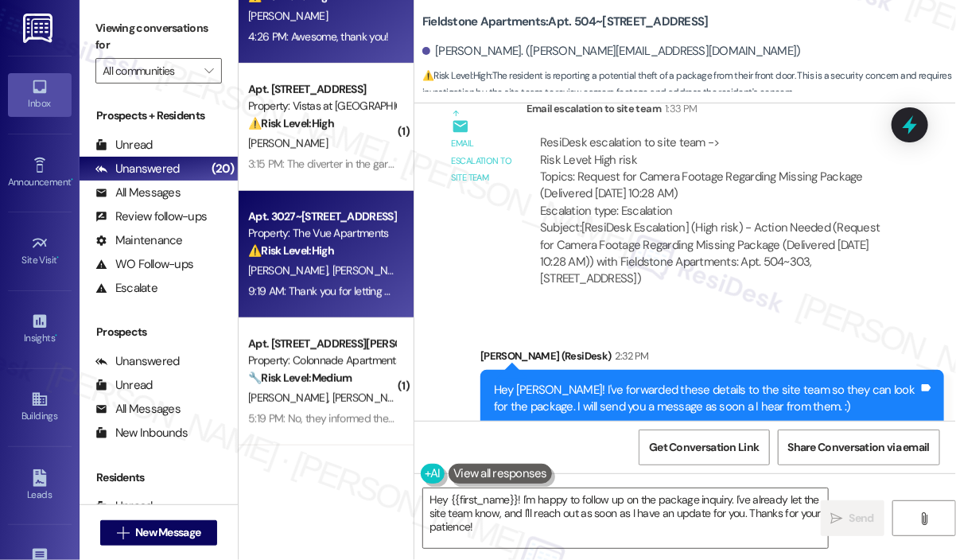 The height and width of the screenshot is (560, 956). I want to click on div: Residents, so click(158, 477).